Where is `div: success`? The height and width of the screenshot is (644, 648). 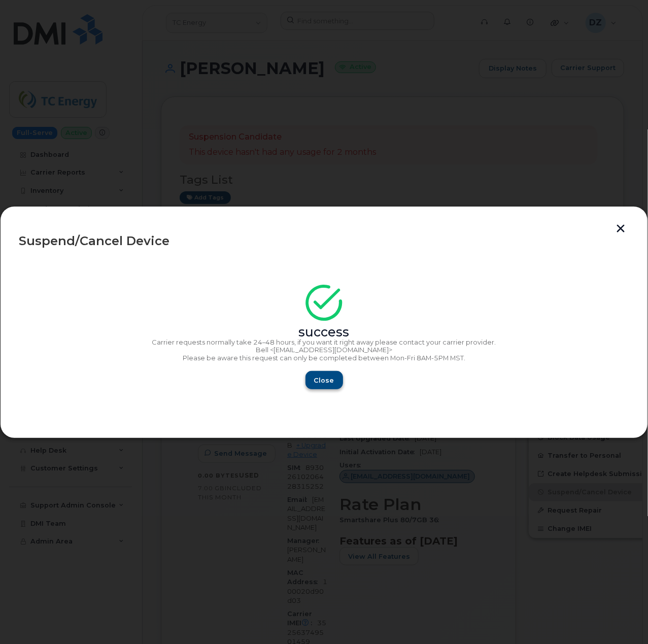
div: success is located at coordinates (324, 333).